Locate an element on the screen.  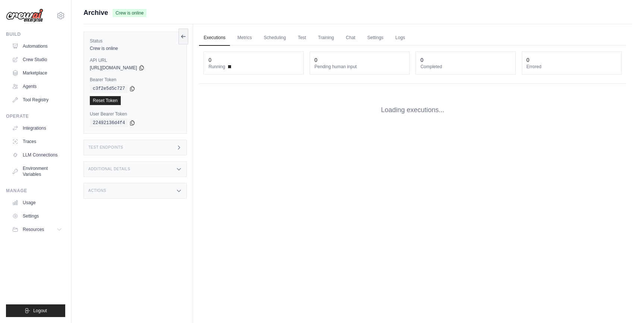
dt: Completed is located at coordinates (466, 67).